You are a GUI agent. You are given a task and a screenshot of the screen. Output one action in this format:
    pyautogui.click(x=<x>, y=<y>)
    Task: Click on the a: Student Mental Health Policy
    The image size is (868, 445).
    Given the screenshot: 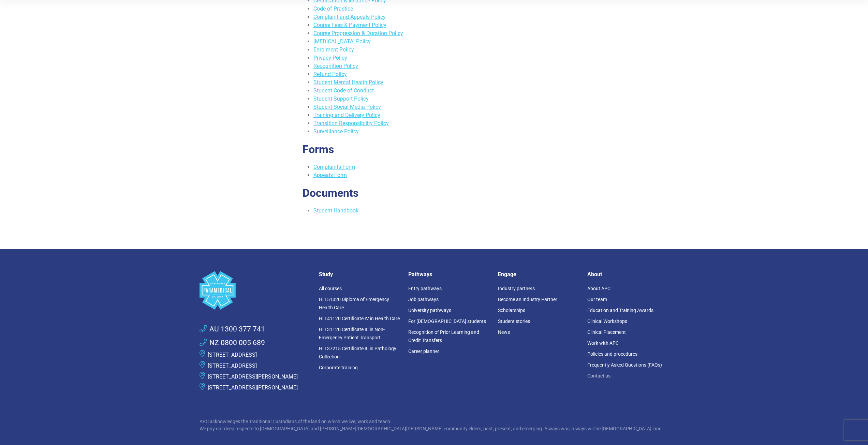 What is the action you would take?
    pyautogui.click(x=348, y=82)
    